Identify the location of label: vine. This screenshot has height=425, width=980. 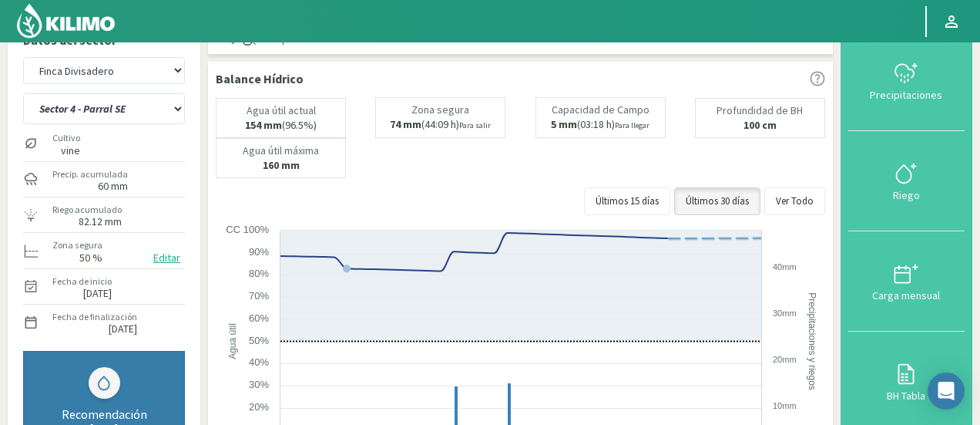
(66, 150).